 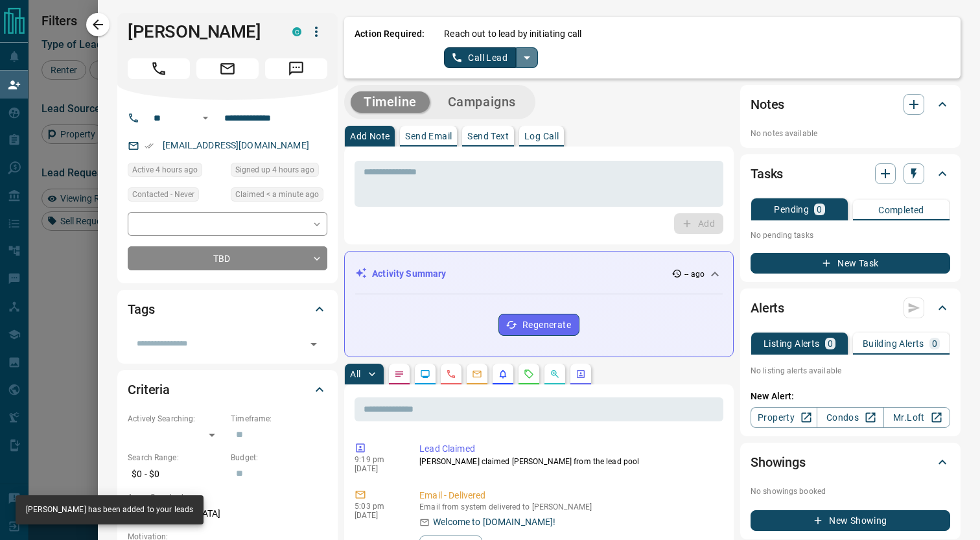 What do you see at coordinates (149, 146) in the screenshot?
I see `svg: Email Verified` at bounding box center [149, 146].